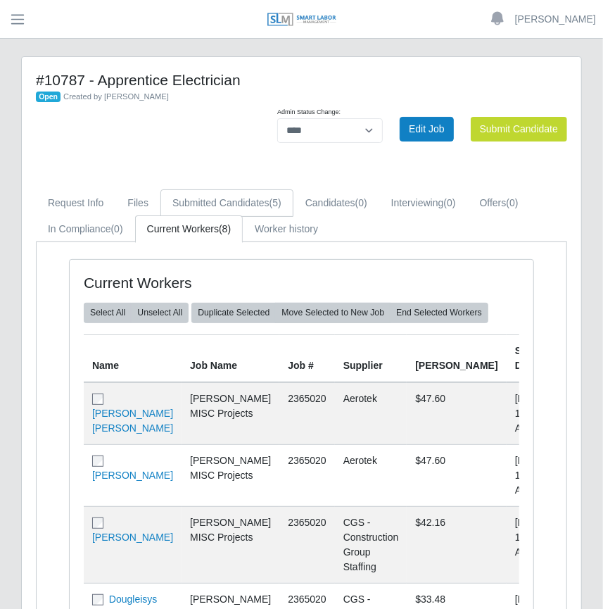 The image size is (603, 609). Describe the element at coordinates (336, 203) in the screenshot. I see `a: Candidates` at that location.